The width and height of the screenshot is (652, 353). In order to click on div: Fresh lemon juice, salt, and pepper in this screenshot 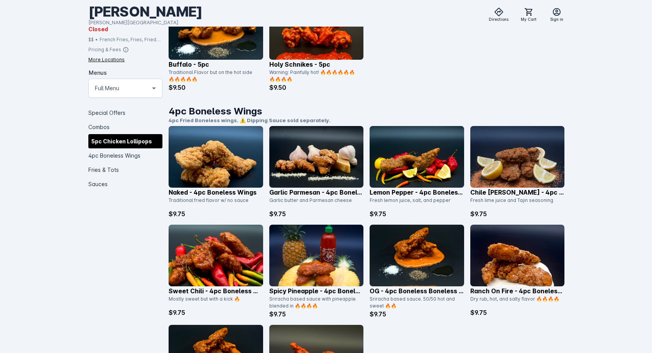, I will do `click(414, 203)`.